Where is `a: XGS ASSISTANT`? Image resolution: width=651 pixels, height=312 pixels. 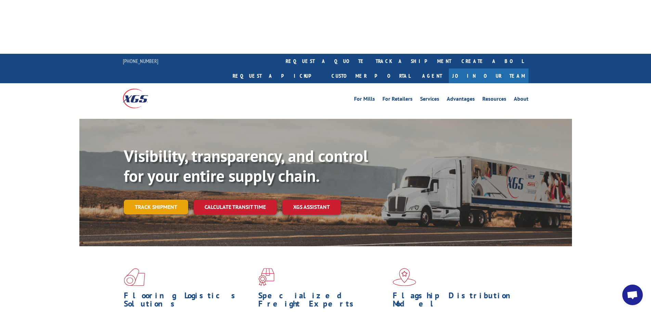 a: XGS ASSISTANT is located at coordinates (312, 207).